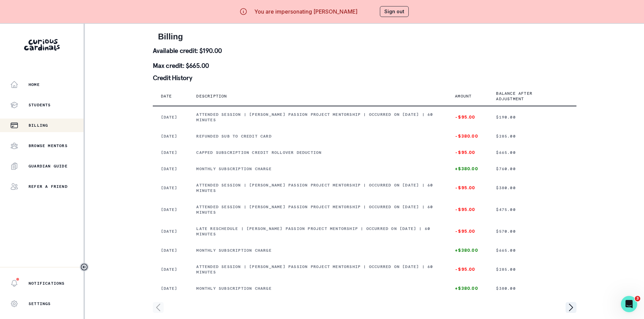 This screenshot has width=644, height=319. I want to click on p: Date, so click(166, 96).